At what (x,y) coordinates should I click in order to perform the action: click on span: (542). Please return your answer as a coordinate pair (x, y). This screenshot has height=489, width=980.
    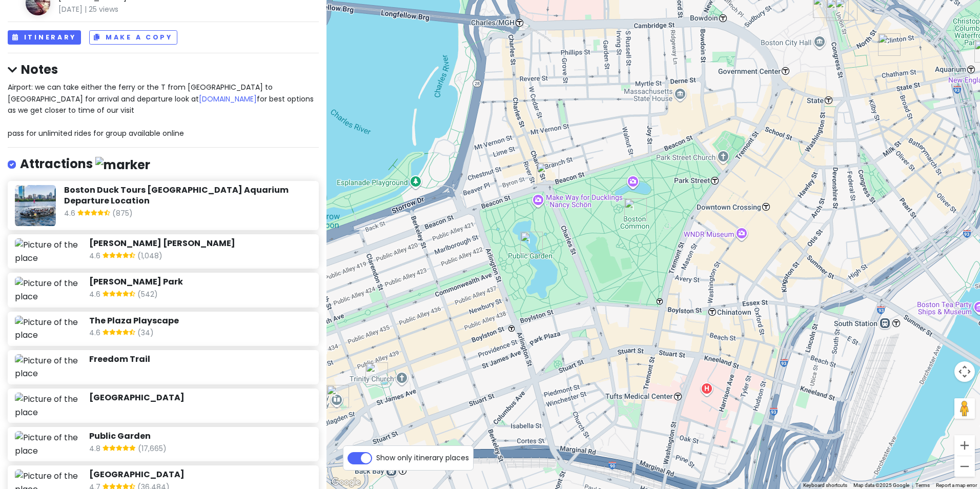
    Looking at the image, I should click on (147, 295).